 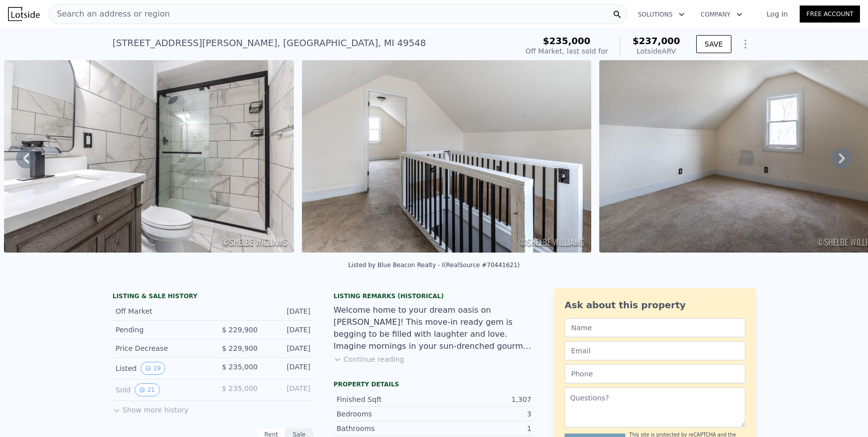 What do you see at coordinates (482, 414) in the screenshot?
I see `div: 3` at bounding box center [482, 414].